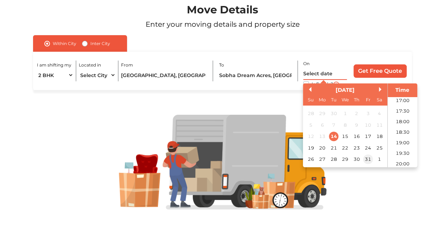 This screenshot has height=234, width=445. I want to click on button: Previous Month, so click(309, 89).